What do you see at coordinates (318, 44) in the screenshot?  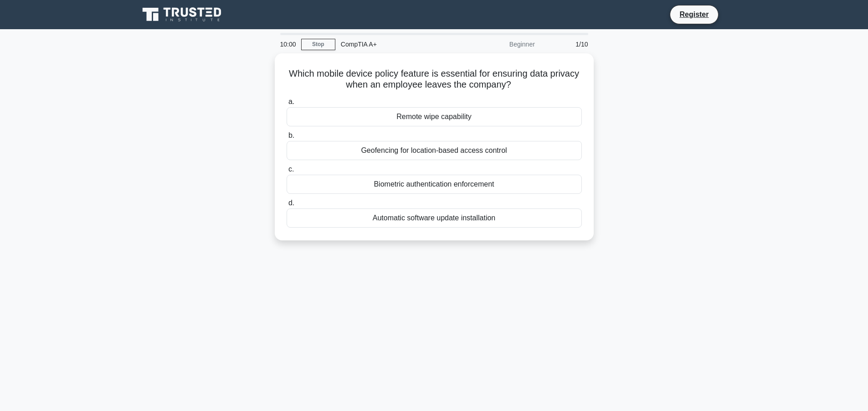 I see `a: Stop` at bounding box center [318, 44].